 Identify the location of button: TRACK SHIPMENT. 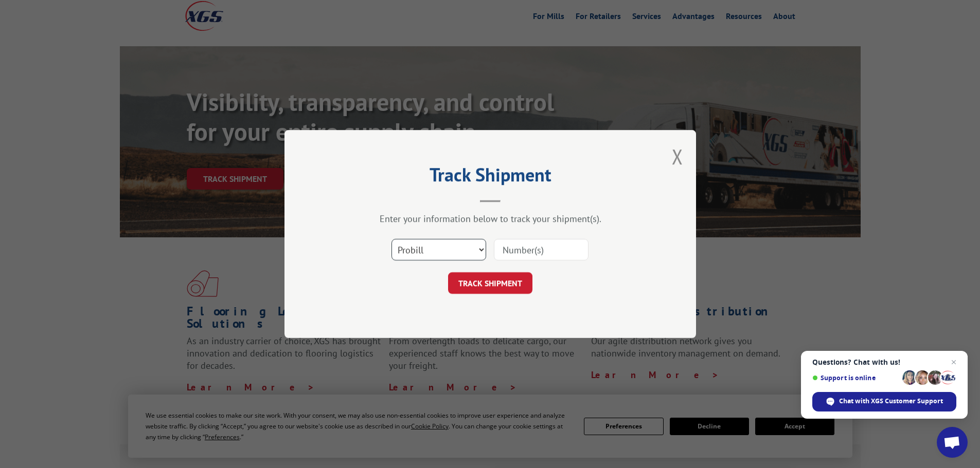
(490, 283).